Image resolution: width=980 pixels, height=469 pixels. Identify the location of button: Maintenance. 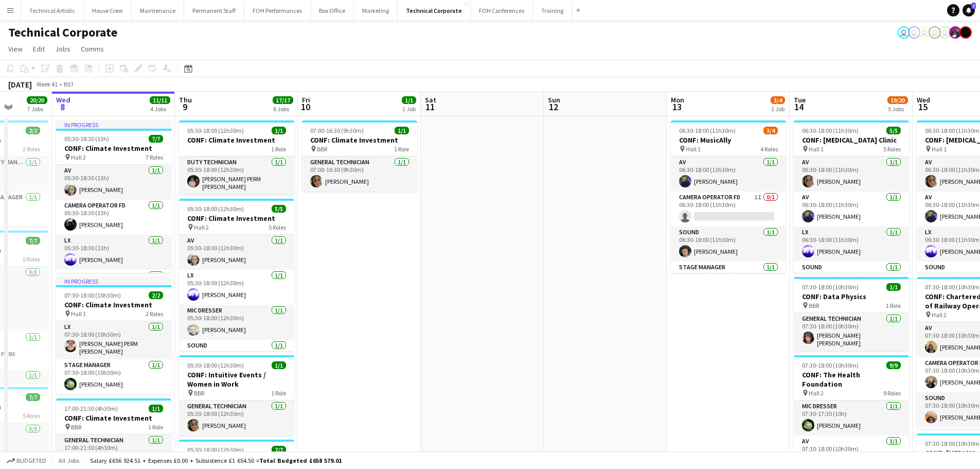
(158, 10).